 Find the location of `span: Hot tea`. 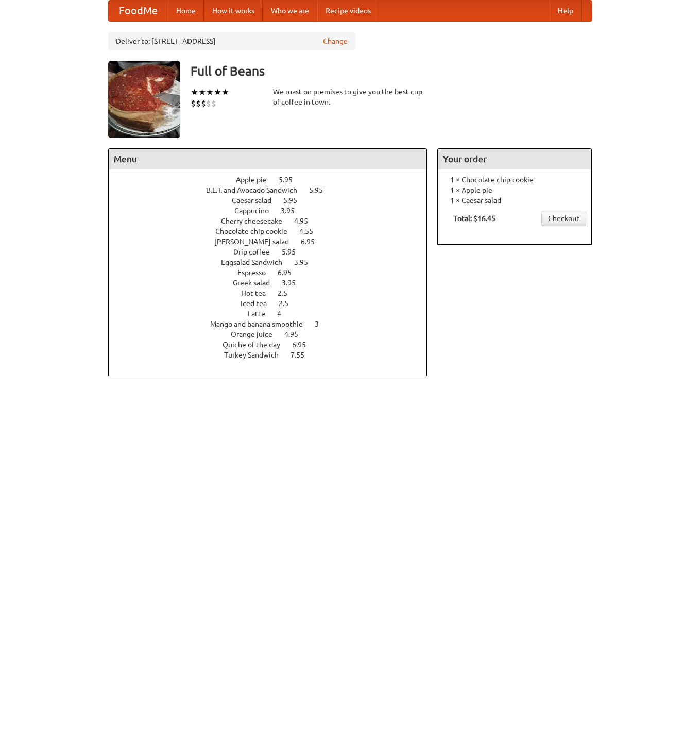

span: Hot tea is located at coordinates (259, 293).